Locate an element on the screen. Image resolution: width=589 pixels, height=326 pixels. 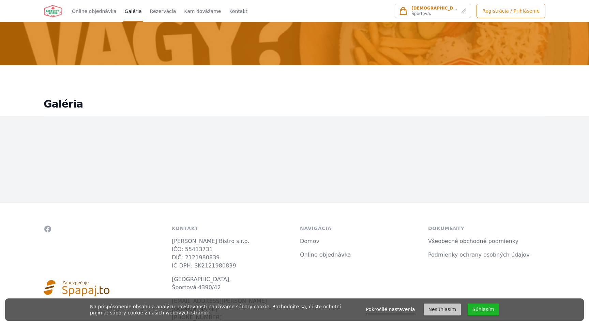
a: Pokročilé nastavenia is located at coordinates (390, 310).